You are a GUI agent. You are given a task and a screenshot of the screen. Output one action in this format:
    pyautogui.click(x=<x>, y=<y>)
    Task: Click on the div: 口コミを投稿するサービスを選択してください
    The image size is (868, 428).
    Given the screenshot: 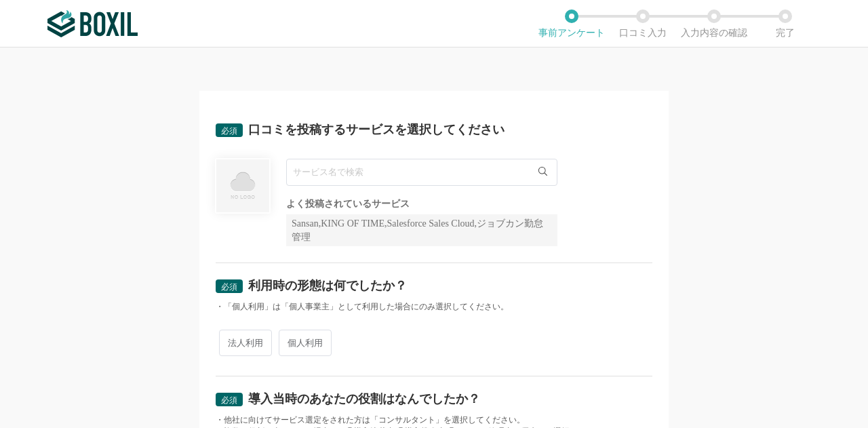 What is the action you would take?
    pyautogui.click(x=377, y=130)
    